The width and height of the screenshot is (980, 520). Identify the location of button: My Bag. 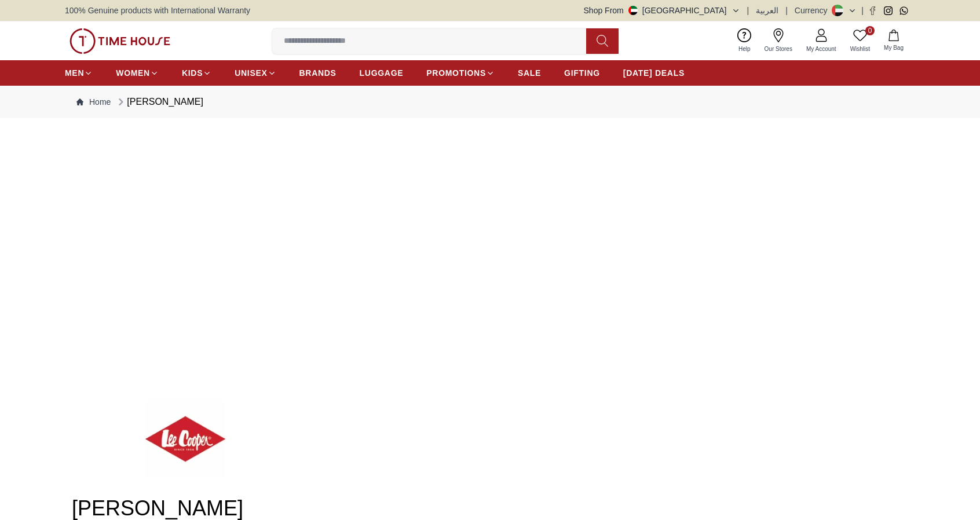
(893, 41).